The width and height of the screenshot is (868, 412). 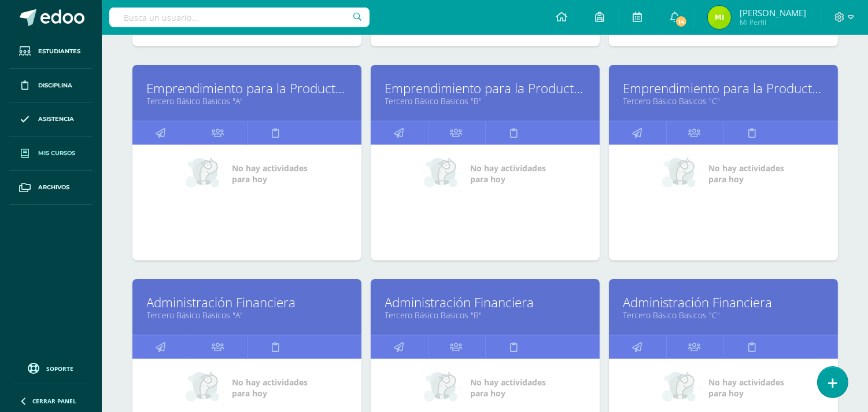 I want to click on a: Mis cursos, so click(x=51, y=153).